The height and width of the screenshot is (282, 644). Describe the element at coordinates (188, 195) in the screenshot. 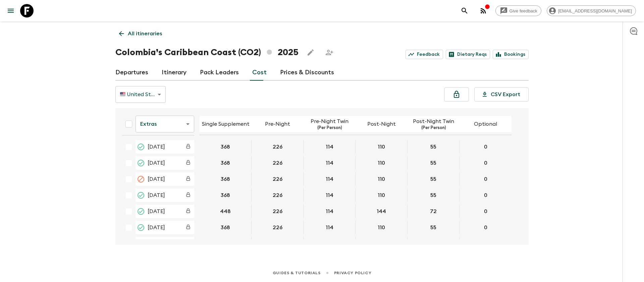

I see `div: Costs are fixed. The departure date (09 Mar 2025) has passed` at that location.